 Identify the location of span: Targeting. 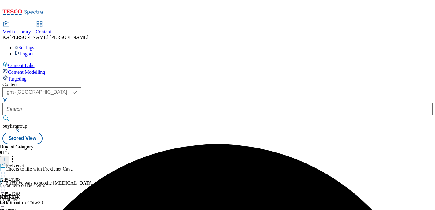
(17, 79).